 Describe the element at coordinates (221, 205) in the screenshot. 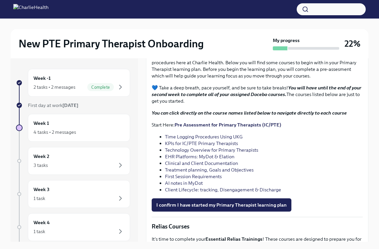

I see `span: I confirm I have started my Primary Therapist learning plan` at that location.